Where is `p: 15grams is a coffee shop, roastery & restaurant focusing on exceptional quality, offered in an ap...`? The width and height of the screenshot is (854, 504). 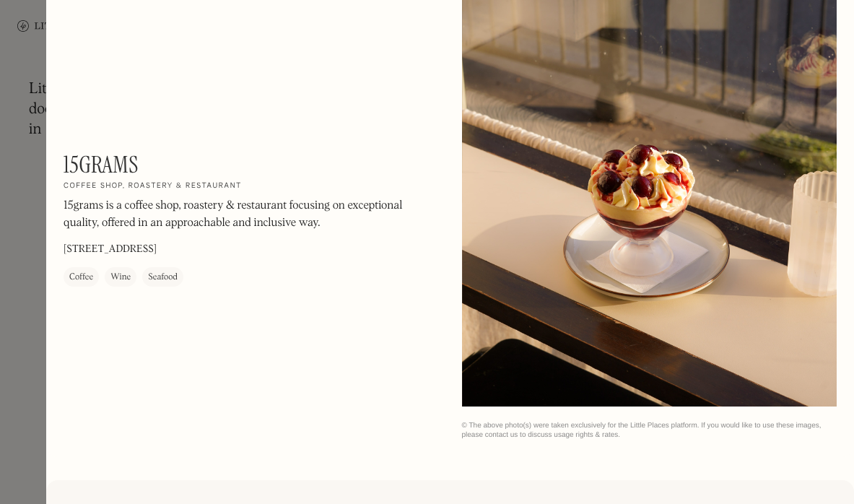
p: 15grams is a coffee shop, roastery & restaurant focusing on exceptional quality, offered in an ap... is located at coordinates (251, 215).